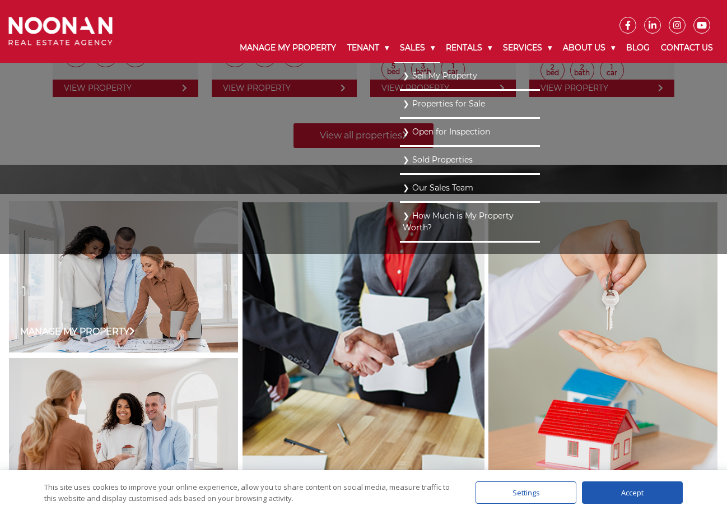 This screenshot has width=727, height=515. I want to click on a: Sell My Property, so click(470, 76).